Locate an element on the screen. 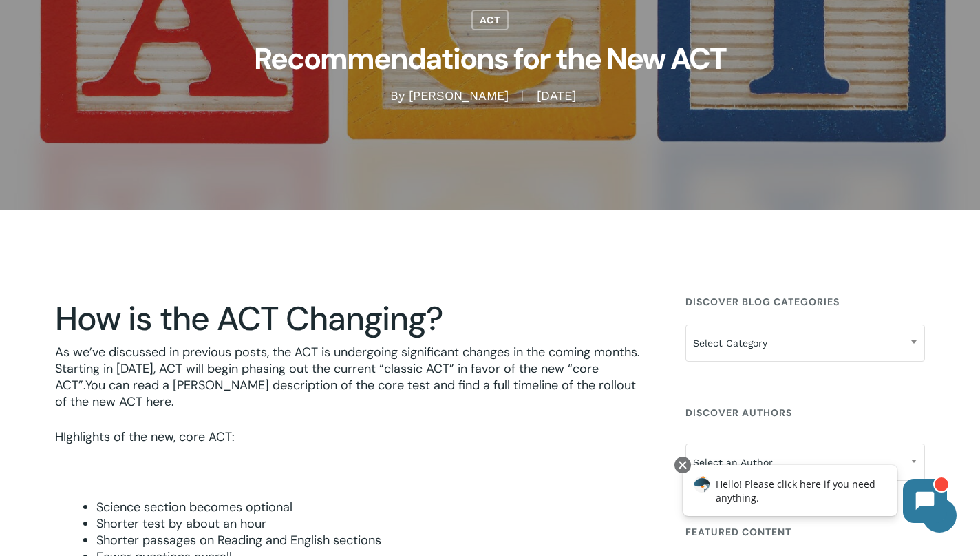 This screenshot has height=556, width=980. img: Avatar is located at coordinates (34, 30).